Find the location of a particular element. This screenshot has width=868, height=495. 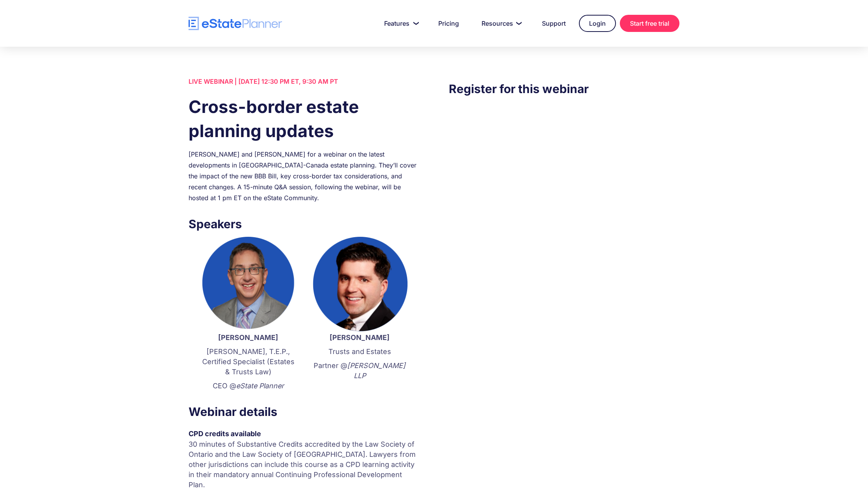

p: CEO @ is located at coordinates (248, 386).